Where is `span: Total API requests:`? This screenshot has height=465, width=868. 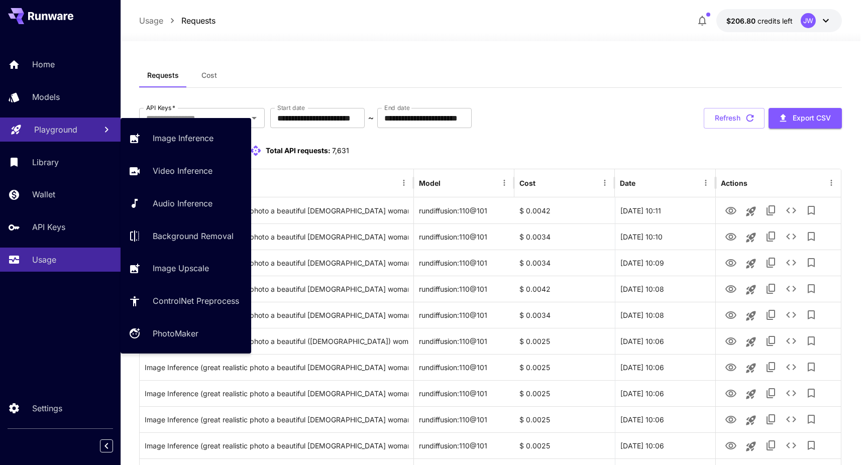 span: Total API requests: is located at coordinates (298, 150).